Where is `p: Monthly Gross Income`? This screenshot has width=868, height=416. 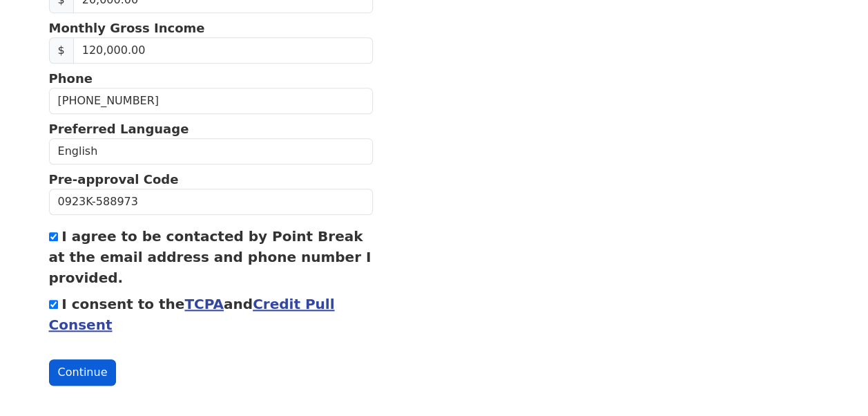 p: Monthly Gross Income is located at coordinates (211, 28).